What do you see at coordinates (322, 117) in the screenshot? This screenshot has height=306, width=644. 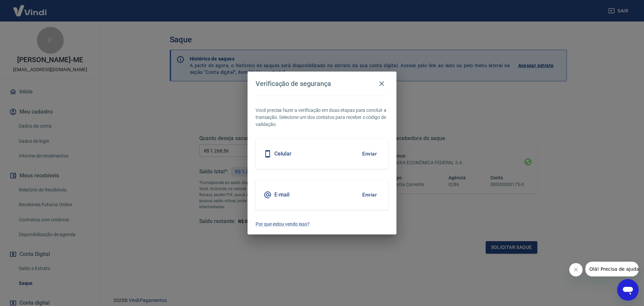 I see `p: Você precisa fazer a verificação em duas etapas para concluir a transação. Selecione um dos conta...` at bounding box center [322, 117].